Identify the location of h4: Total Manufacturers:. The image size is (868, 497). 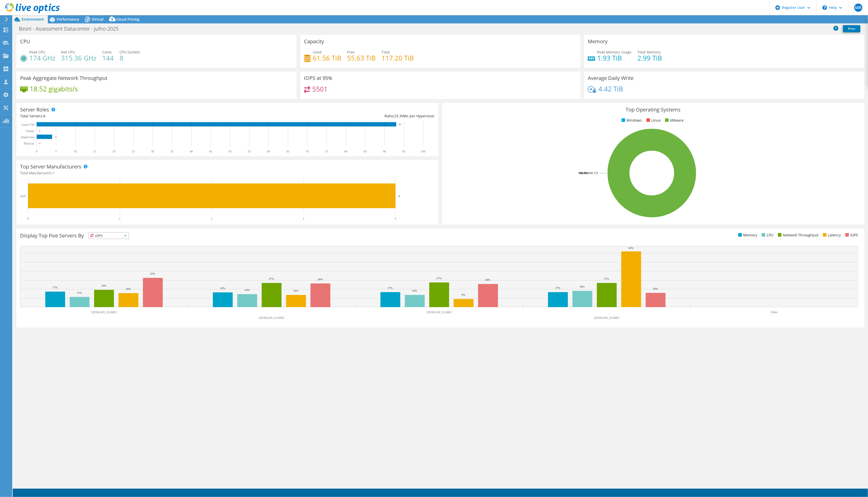
(227, 173).